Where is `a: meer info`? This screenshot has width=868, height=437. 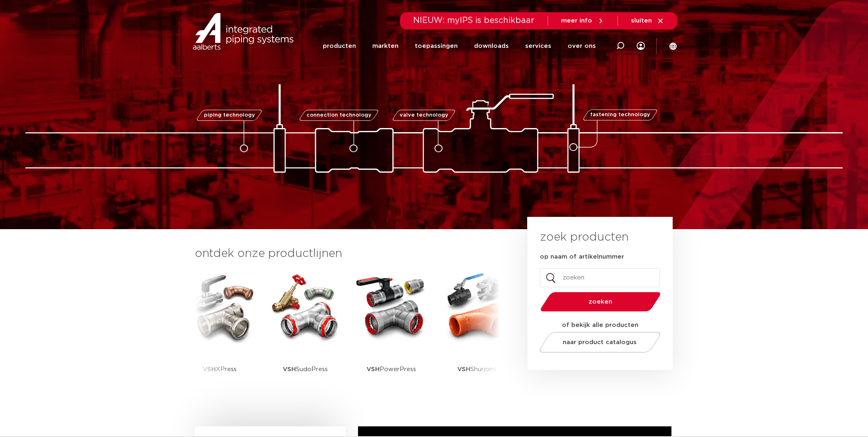 a: meer info is located at coordinates (582, 21).